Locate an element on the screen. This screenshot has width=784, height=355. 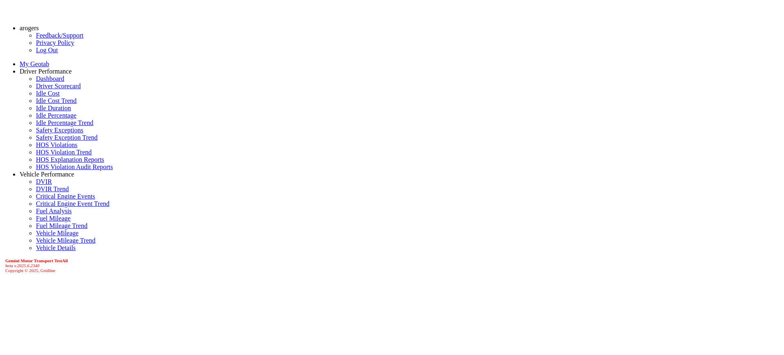
a: Idle Percentage is located at coordinates (56, 115).